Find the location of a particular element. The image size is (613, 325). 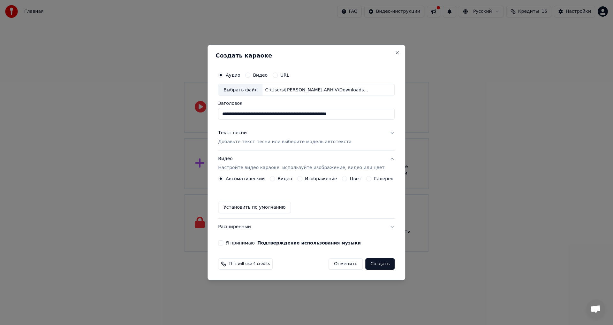

button: Отменить is located at coordinates (345, 264).